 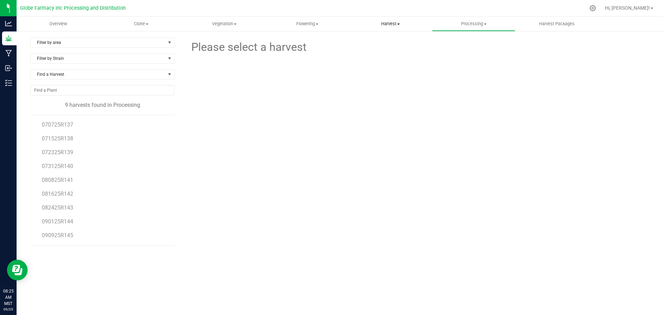 What do you see at coordinates (593, 8) in the screenshot?
I see `div: Manage settings` at bounding box center [593, 8].